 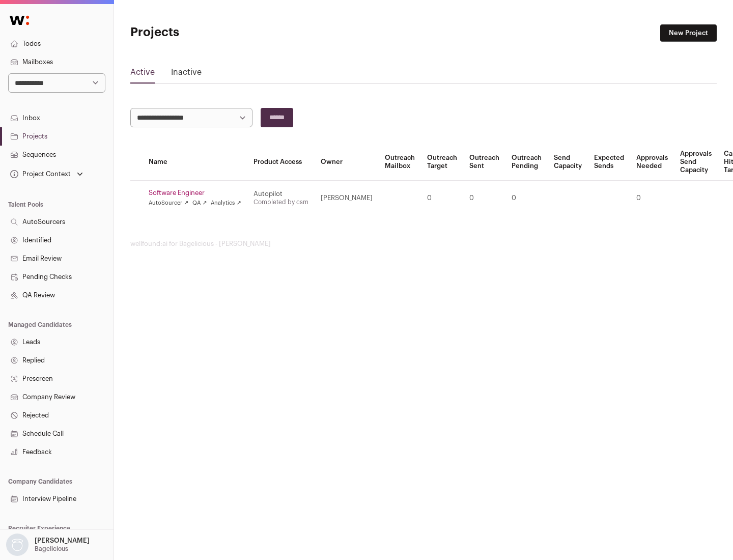 I want to click on th: Name, so click(x=195, y=162).